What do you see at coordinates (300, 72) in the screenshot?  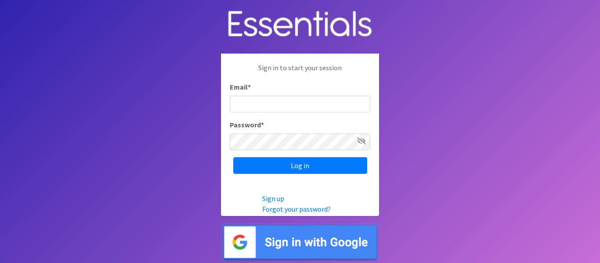 I see `p: Sign in to start your session` at bounding box center [300, 72].